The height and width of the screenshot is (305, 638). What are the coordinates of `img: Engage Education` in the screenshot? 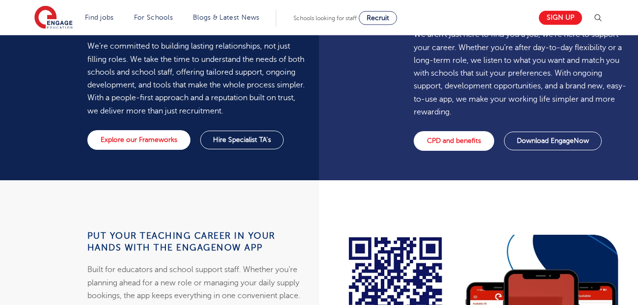 It's located at (54, 18).